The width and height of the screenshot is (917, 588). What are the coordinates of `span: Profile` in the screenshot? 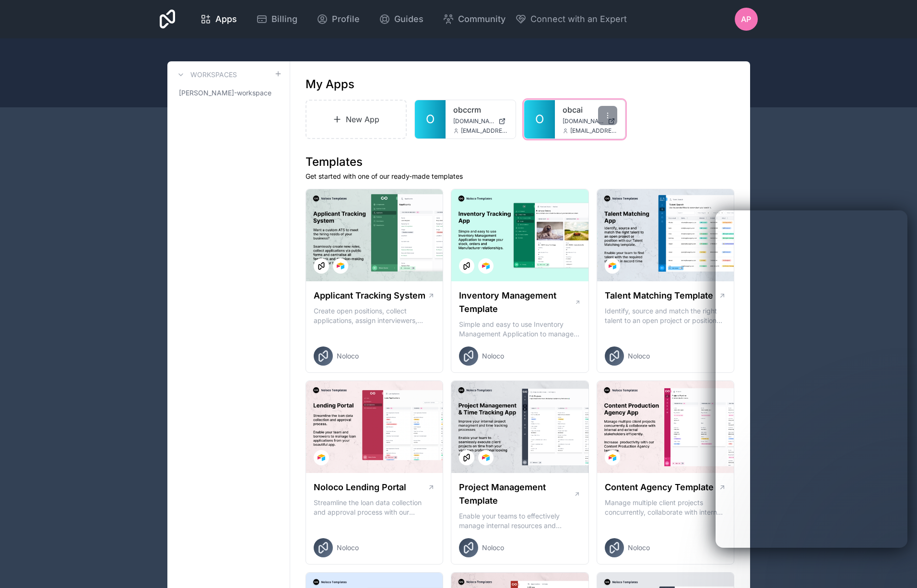 It's located at (345, 19).